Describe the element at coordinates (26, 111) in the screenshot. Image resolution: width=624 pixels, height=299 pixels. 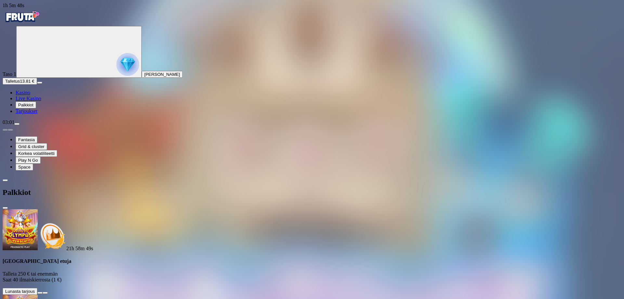
I see `a: gift-inverted iconTarjoukset` at that location.